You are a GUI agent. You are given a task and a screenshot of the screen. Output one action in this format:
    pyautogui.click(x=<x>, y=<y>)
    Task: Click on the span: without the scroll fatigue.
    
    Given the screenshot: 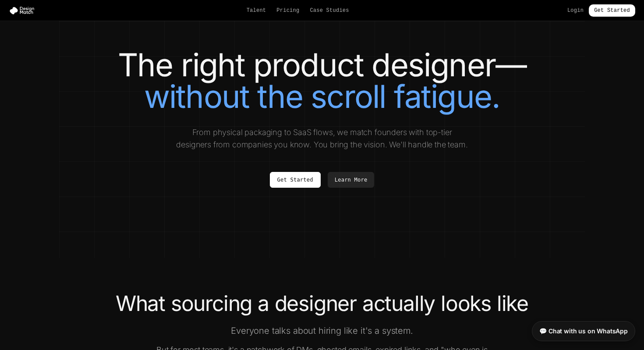 What is the action you would take?
    pyautogui.click(x=322, y=96)
    